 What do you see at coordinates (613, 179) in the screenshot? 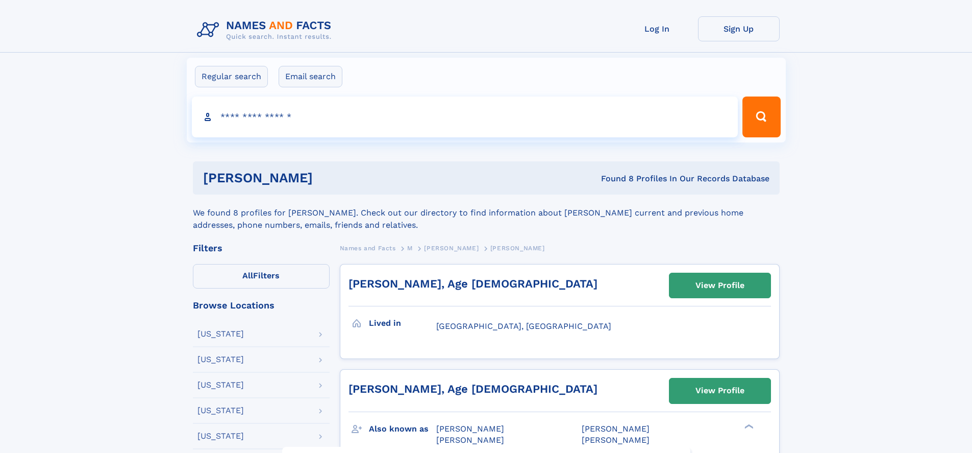
I see `div: Found 8 Profiles In Our Records Database` at bounding box center [613, 179].